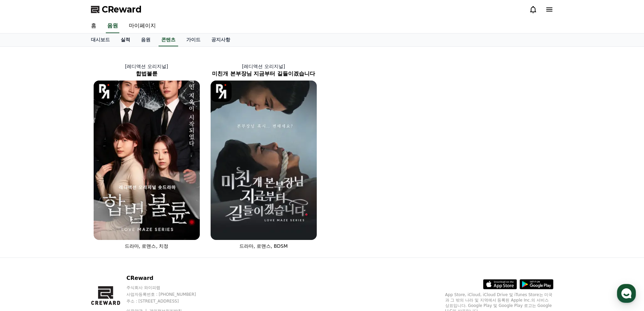 This screenshot has height=311, width=644. I want to click on span: 홈, so click(23, 227).